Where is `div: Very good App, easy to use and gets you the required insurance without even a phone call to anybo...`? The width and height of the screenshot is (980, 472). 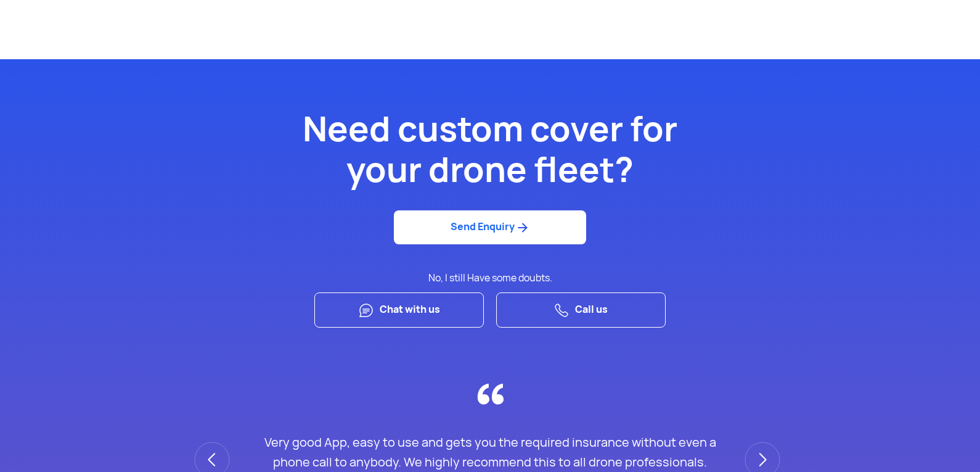
div: Very good App, easy to use and gets you the required insurance without even a phone call to anybo... is located at coordinates (490, 452).